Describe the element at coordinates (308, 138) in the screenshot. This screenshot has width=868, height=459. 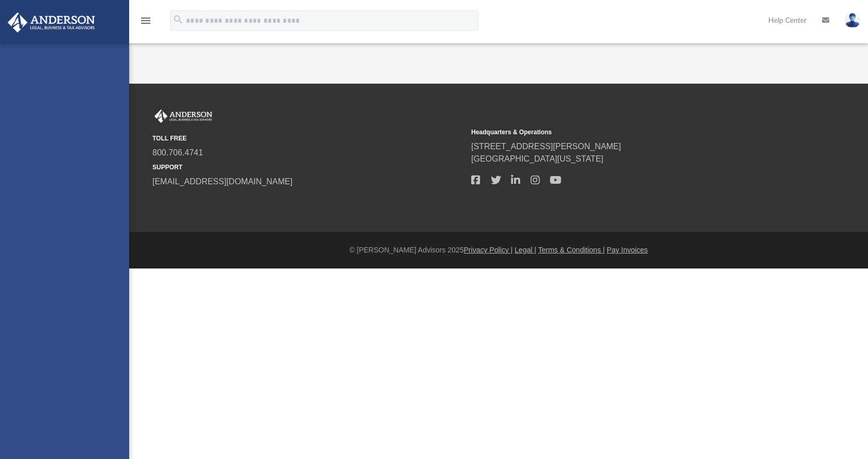
I see `small: TOLL FREE` at that location.